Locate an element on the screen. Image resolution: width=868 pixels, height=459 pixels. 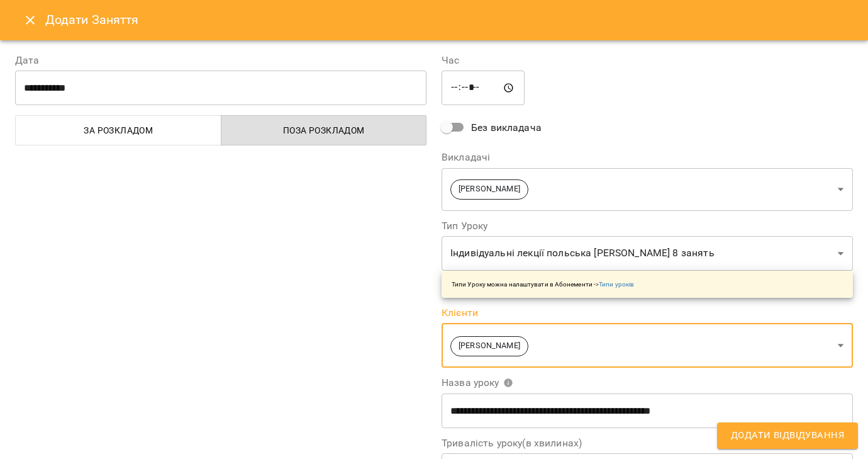
span: За розкладом is located at coordinates (118, 130).